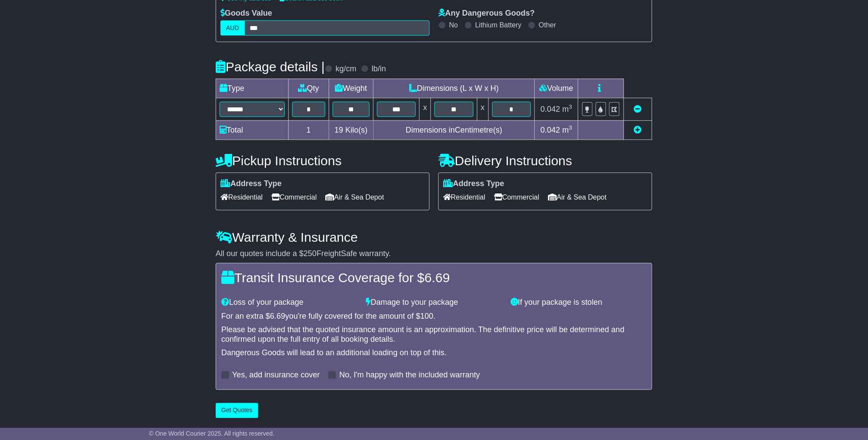 The height and width of the screenshot is (440, 868). Describe the element at coordinates (276, 376) in the screenshot. I see `label: Yes, add insurance cover` at that location.